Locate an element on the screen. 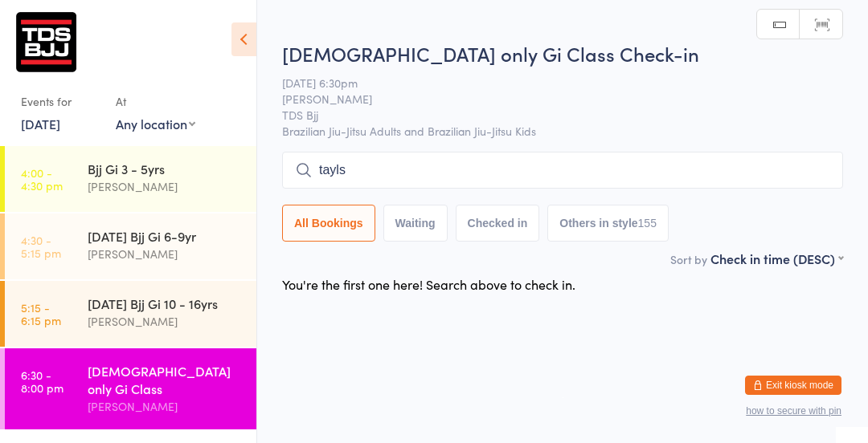  time: 4:00 - 4:30 pm is located at coordinates (42, 179).